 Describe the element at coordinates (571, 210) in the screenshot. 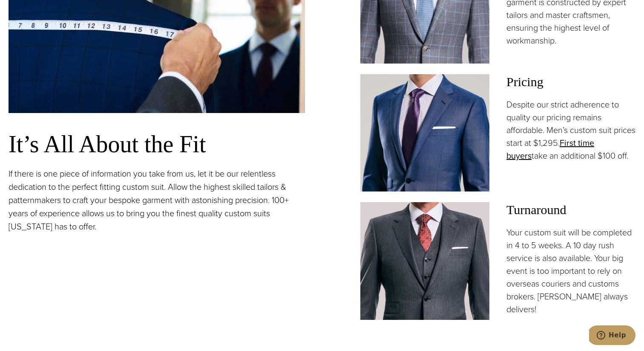

I see `h3: Turnaround` at that location.